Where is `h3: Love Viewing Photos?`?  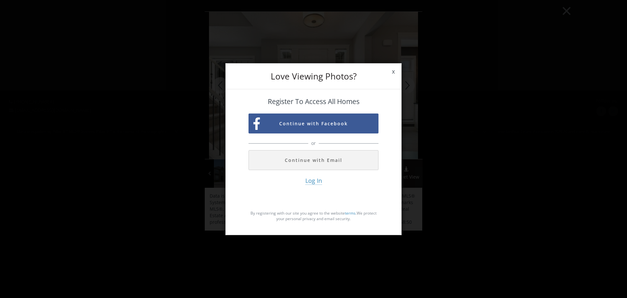
h3: Love Viewing Photos? is located at coordinates (314, 76).